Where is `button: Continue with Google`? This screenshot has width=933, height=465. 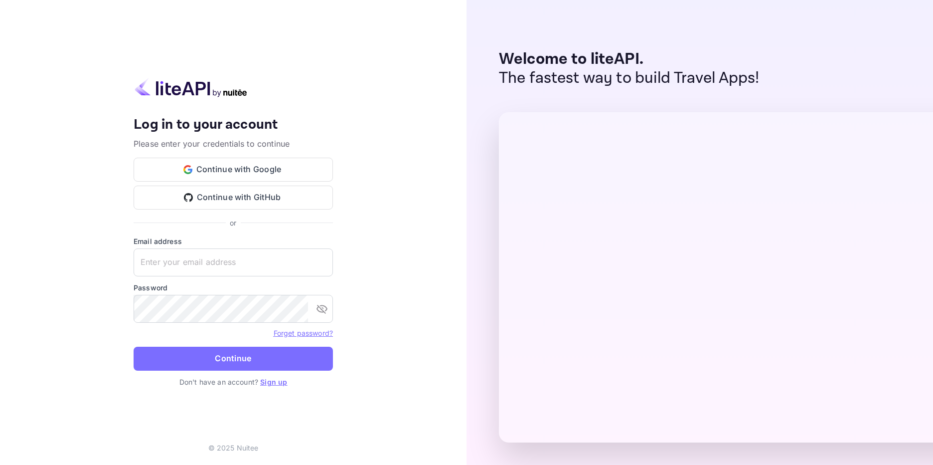
button: Continue with Google is located at coordinates (233, 170).